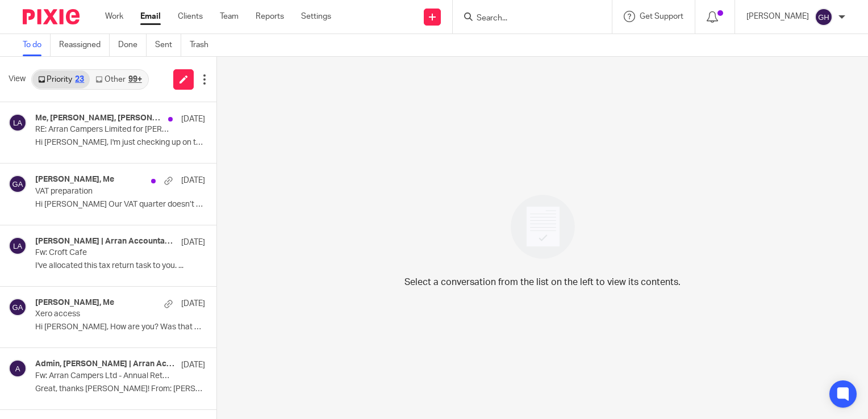  I want to click on a: Done, so click(133, 45).